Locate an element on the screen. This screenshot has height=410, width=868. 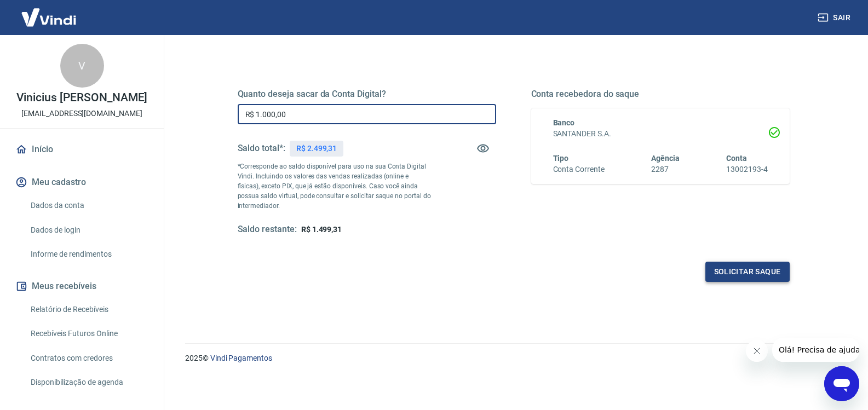
h6: 2287 is located at coordinates (665, 169).